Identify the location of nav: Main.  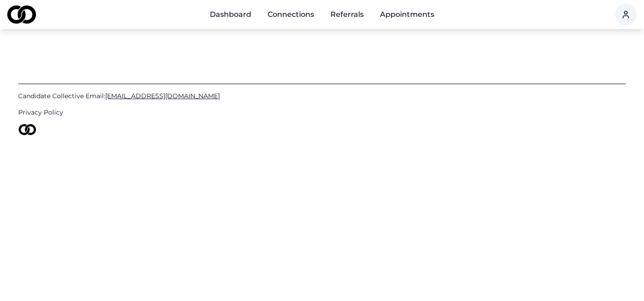
(322, 15).